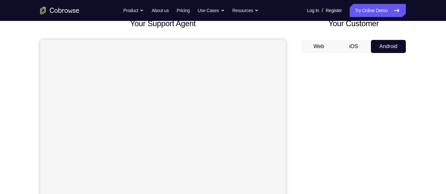 This screenshot has height=194, width=446. What do you see at coordinates (378, 10) in the screenshot?
I see `a: Try Online Demo` at bounding box center [378, 10].